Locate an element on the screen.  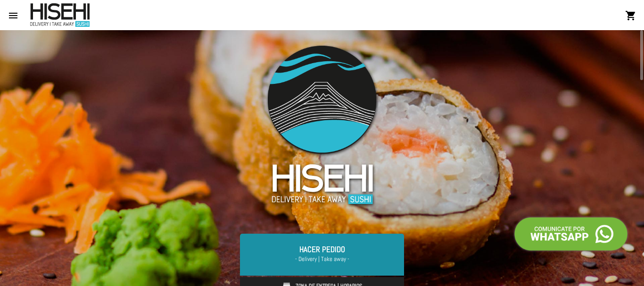
mat-icon: shopping_cart is located at coordinates (631, 16).